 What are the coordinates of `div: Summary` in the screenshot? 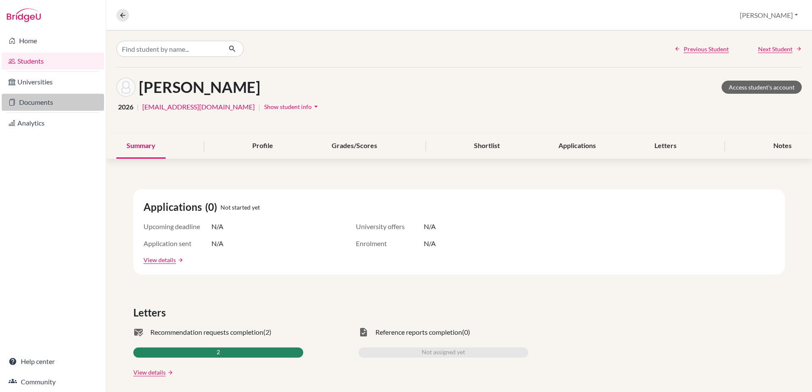 It's located at (141, 146).